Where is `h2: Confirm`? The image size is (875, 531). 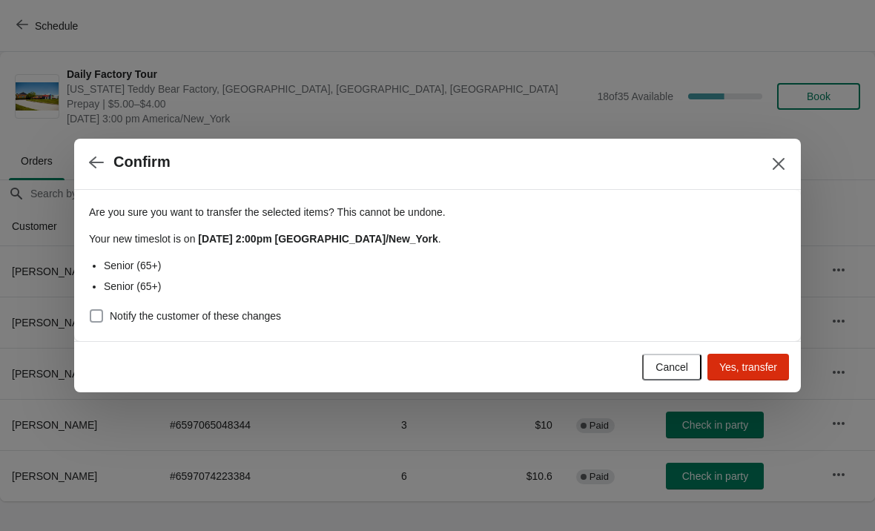 h2: Confirm is located at coordinates (142, 162).